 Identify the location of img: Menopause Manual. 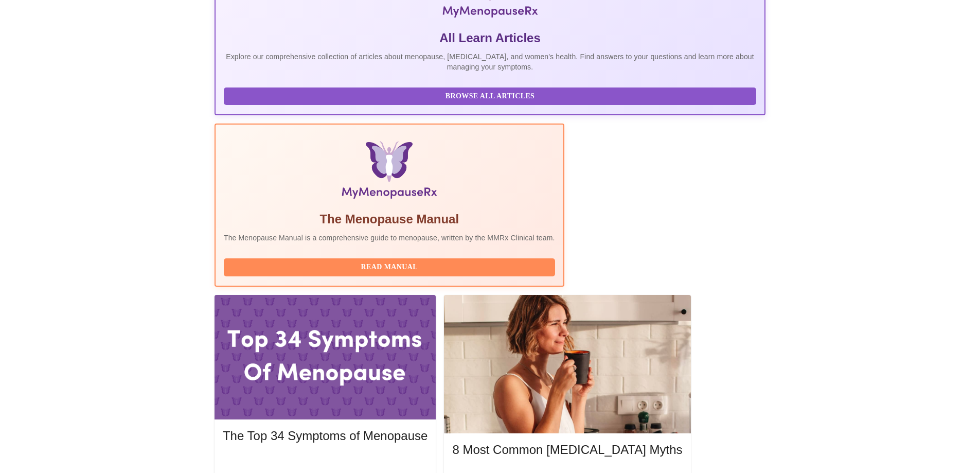
(389, 172).